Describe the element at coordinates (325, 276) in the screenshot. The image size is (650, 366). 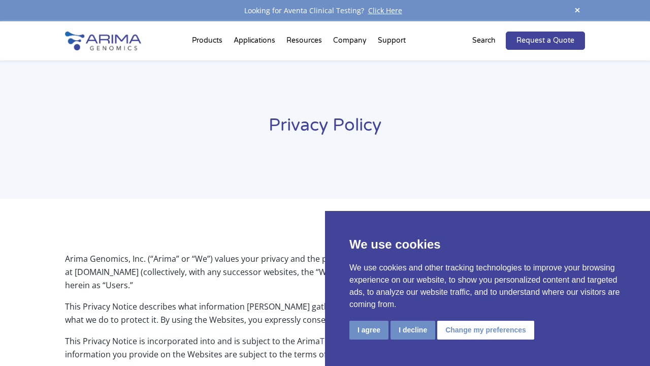
I see `p: Arima Genomics, Inc. (“Arima” or “We”) values your privacy and the privacy of our other customers...` at that location.